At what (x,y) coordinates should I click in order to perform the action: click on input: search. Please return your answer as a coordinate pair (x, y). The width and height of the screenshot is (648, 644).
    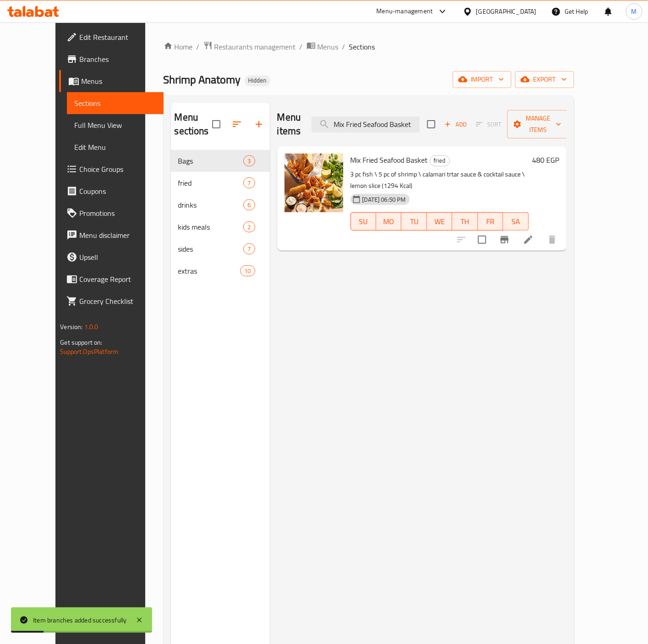
    Looking at the image, I should click on (366, 124).